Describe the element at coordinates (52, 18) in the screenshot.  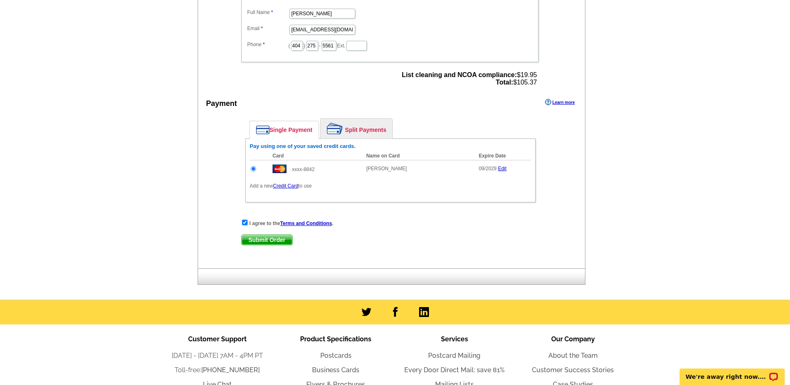
I see `p: We're away right now. Please check back later!` at that location.